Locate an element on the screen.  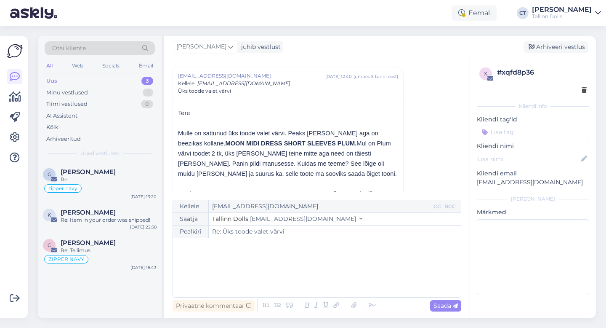
span: MOON MIDI DRESS SHORT SLEEVES PLUM. is located at coordinates (291, 143).